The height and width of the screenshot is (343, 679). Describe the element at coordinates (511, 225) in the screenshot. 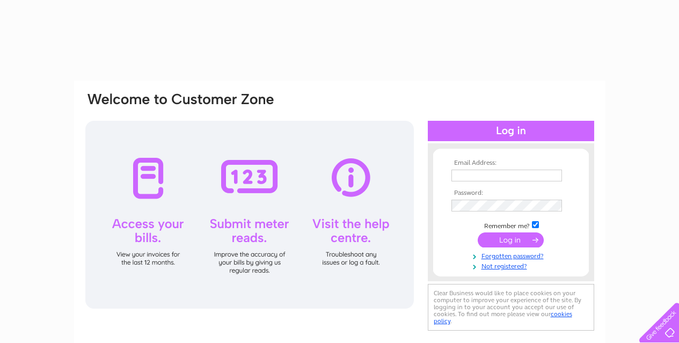

I see `td: Remember me?` at that location.